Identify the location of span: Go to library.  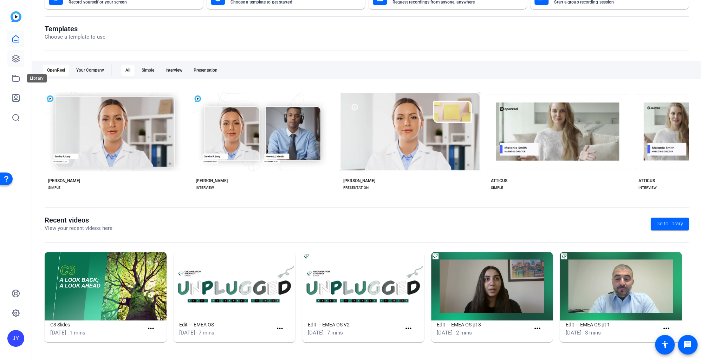
(669, 224).